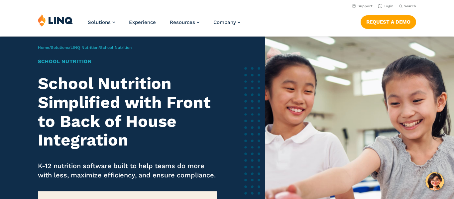 The height and width of the screenshot is (199, 454). What do you see at coordinates (142, 22) in the screenshot?
I see `span: Experience` at bounding box center [142, 22].